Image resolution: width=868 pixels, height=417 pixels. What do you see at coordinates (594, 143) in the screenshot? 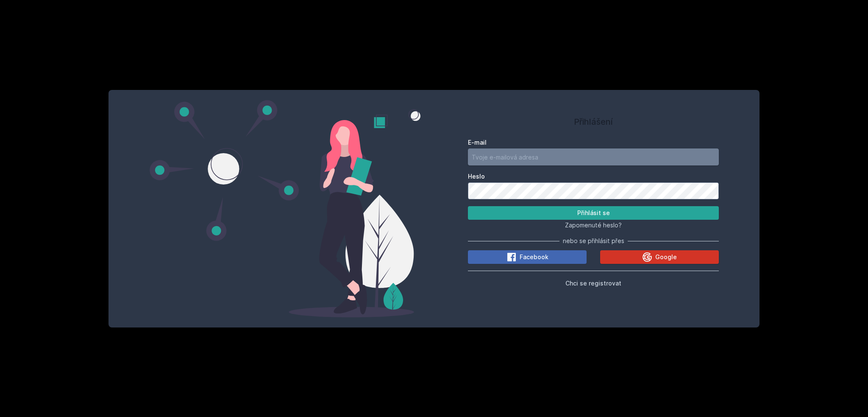
I see `label: E-mail` at bounding box center [594, 143].